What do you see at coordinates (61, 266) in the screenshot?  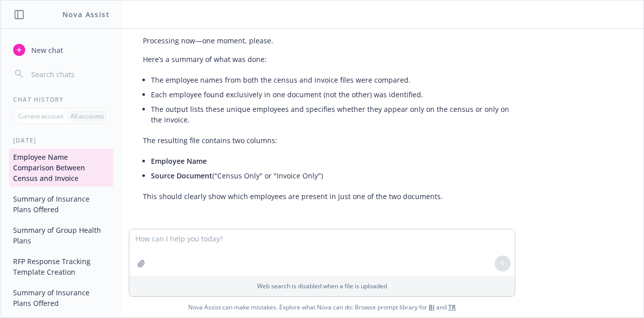 I see `button: RFP Response Tracking Template Creation` at bounding box center [61, 266].